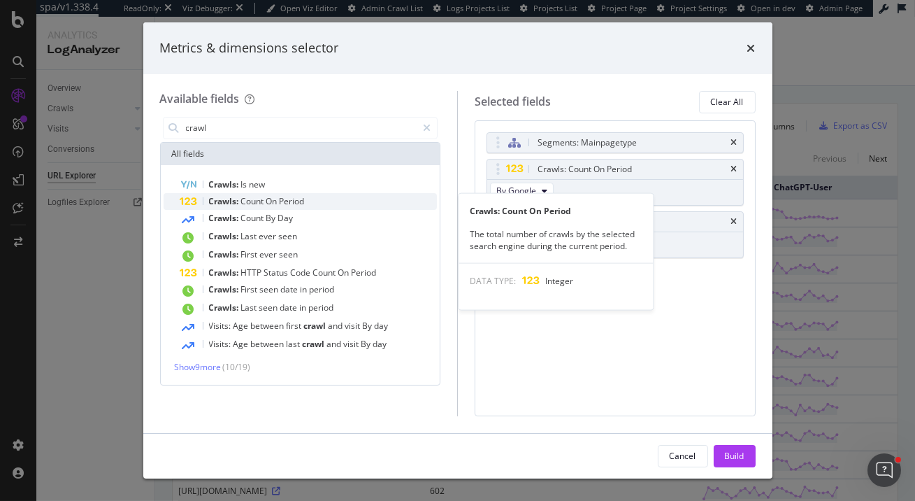  What do you see at coordinates (278, 272) in the screenshot?
I see `span: Status` at bounding box center [278, 272].